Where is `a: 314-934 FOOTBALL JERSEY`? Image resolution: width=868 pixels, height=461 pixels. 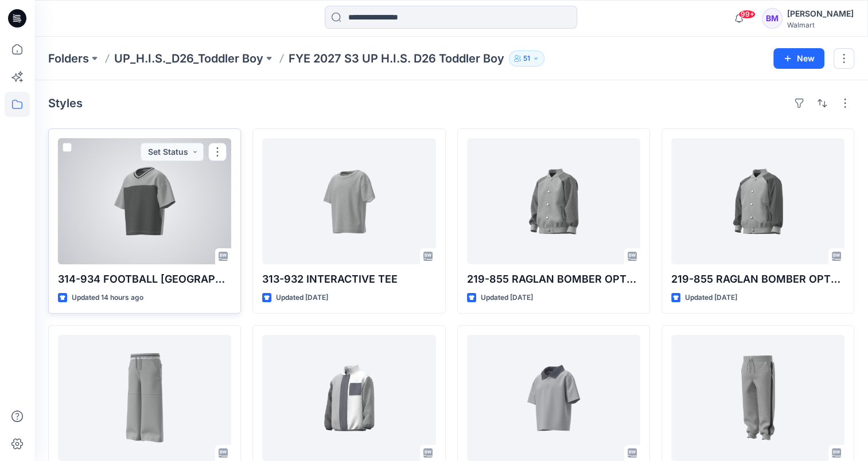
a: 314-934 FOOTBALL JERSEY is located at coordinates (145, 201).